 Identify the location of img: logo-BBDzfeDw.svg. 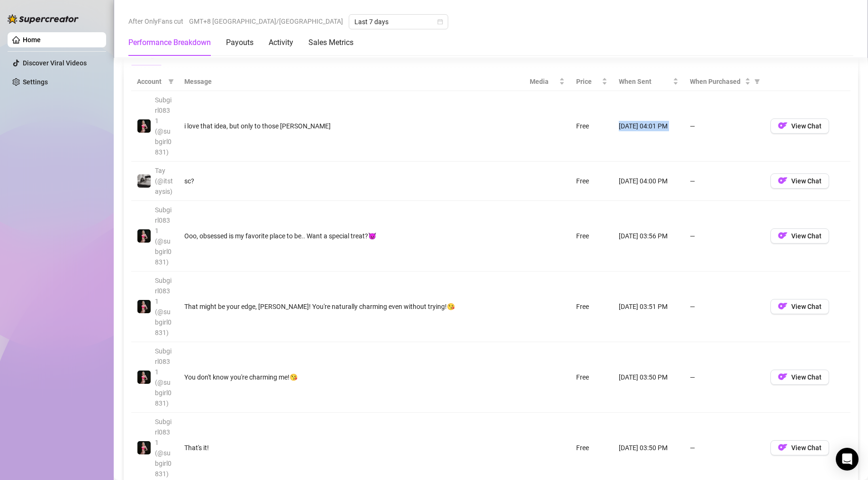
(43, 19).